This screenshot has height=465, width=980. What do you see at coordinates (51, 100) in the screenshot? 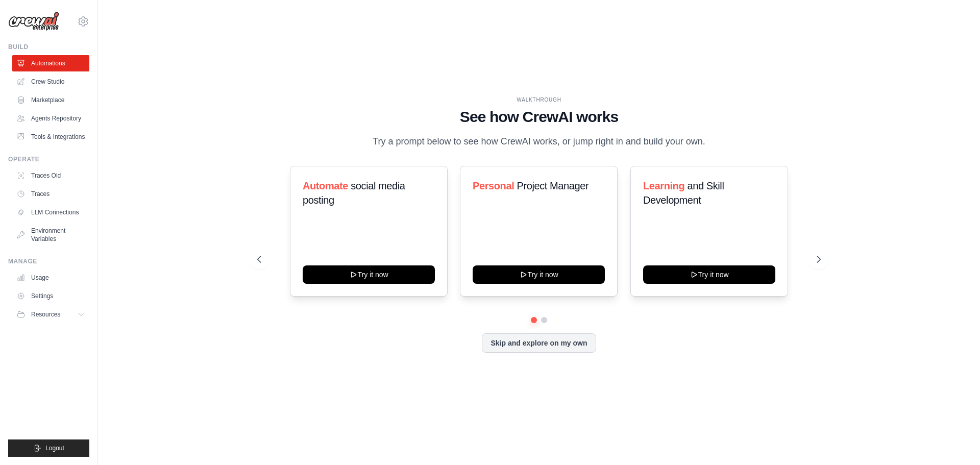
I see `a: Marketplace` at bounding box center [51, 100].